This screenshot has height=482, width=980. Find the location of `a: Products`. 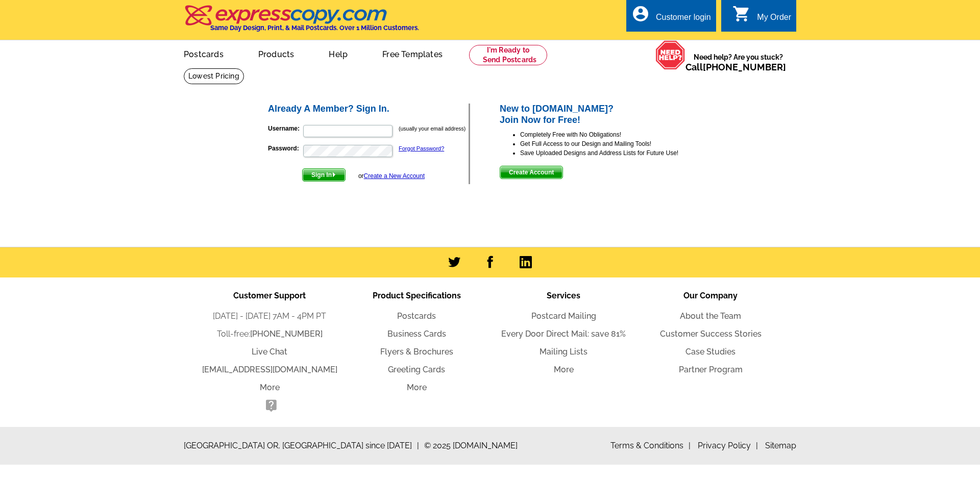

a: Products is located at coordinates (276, 53).